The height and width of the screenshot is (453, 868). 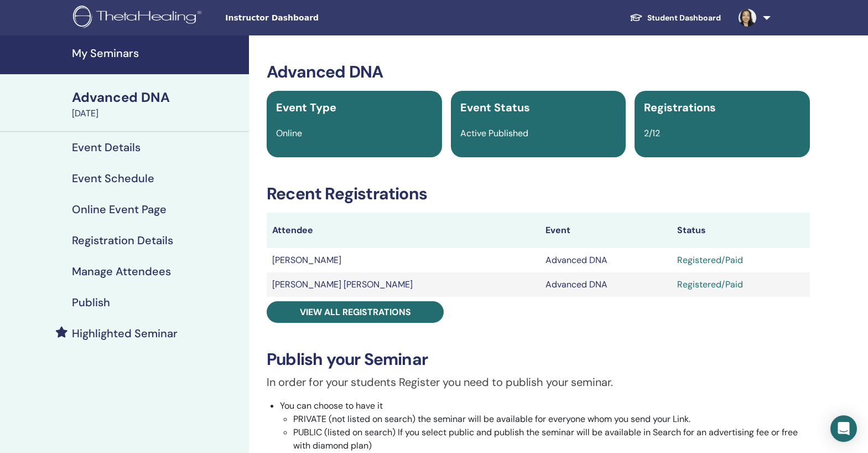 What do you see at coordinates (157, 54) in the screenshot?
I see `h4: My Seminars` at bounding box center [157, 54].